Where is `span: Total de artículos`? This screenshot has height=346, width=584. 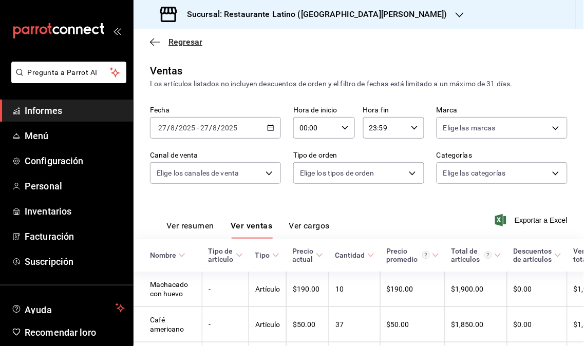
span: Total de artículos is located at coordinates (476, 255).